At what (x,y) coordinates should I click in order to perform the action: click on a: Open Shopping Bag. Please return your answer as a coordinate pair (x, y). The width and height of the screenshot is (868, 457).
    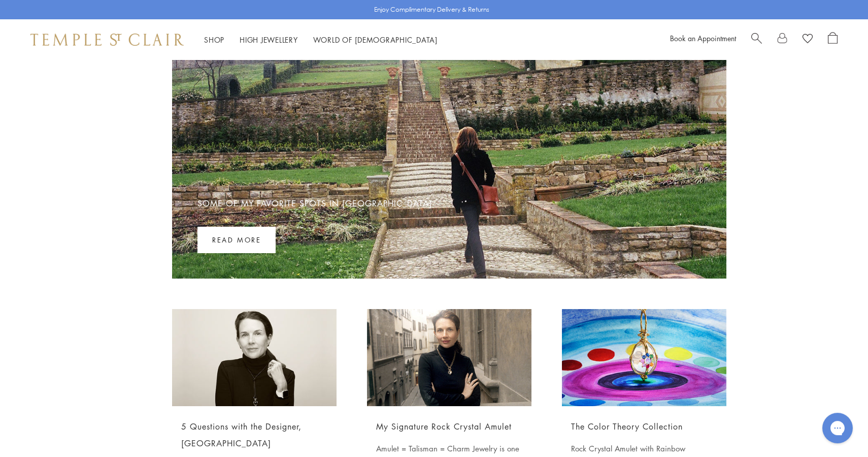
    Looking at the image, I should click on (832, 40).